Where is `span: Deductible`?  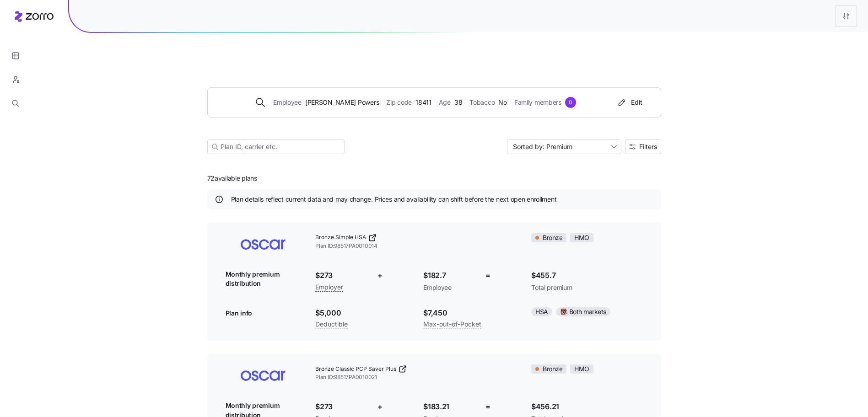
span: Deductible is located at coordinates (331, 324).